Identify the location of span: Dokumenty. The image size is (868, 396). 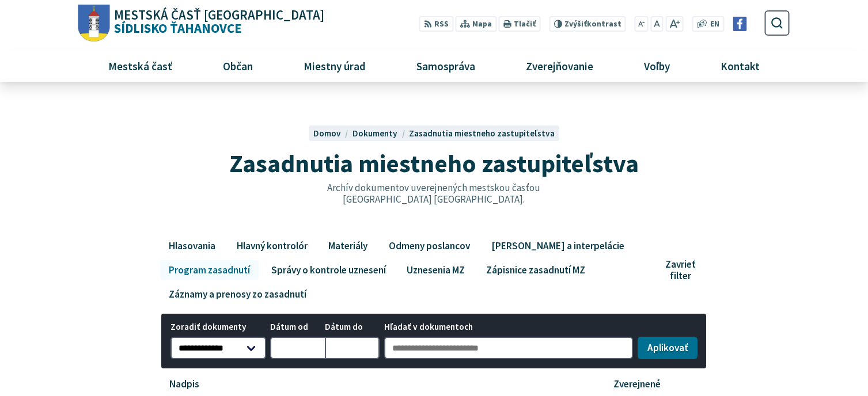
(375, 133).